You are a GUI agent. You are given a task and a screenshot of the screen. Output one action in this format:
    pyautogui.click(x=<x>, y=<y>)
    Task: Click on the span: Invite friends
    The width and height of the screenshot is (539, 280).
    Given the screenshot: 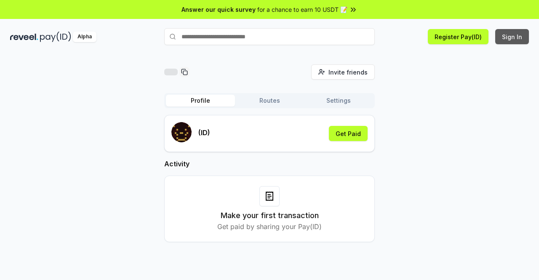 What is the action you would take?
    pyautogui.click(x=348, y=72)
    